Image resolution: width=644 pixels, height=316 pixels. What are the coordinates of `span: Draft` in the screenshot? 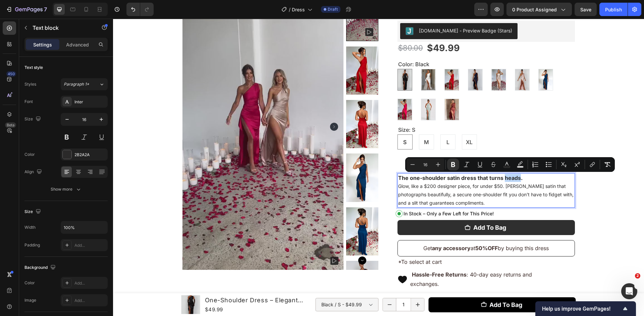 It's located at (333, 9).